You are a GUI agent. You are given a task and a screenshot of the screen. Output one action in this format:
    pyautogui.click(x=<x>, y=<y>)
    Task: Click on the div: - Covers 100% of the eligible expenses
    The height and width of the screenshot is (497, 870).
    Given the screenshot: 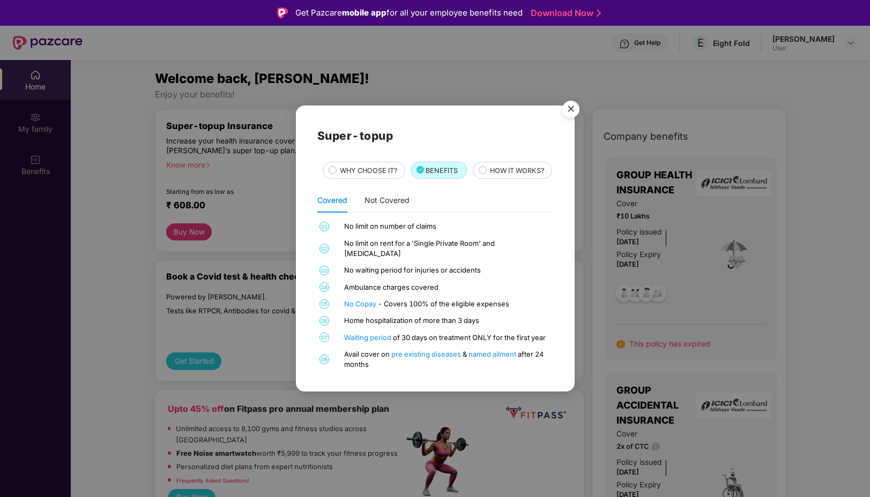 What is the action you would take?
    pyautogui.click(x=447, y=304)
    